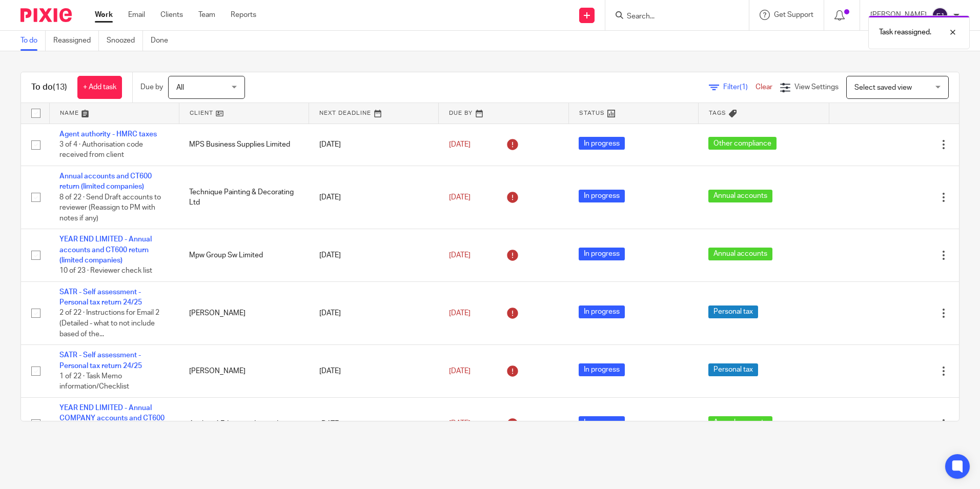 This screenshot has height=489, width=980. Describe the element at coordinates (110, 207) in the screenshot. I see `span: 8 of 22 · Send Draft accounts to reviewer (Reassign to PM with notes if any)` at that location.